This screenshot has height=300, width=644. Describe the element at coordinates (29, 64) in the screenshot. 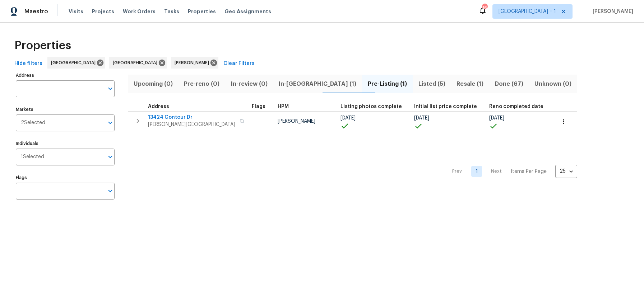

I see `span: Hide filters` at that location.